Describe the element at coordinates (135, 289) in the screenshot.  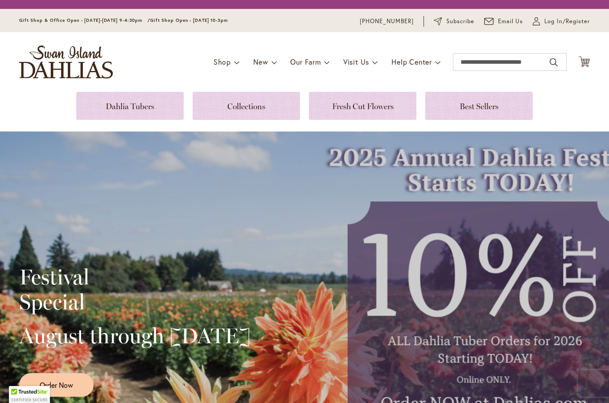
I see `h2: Festival Special` at that location.